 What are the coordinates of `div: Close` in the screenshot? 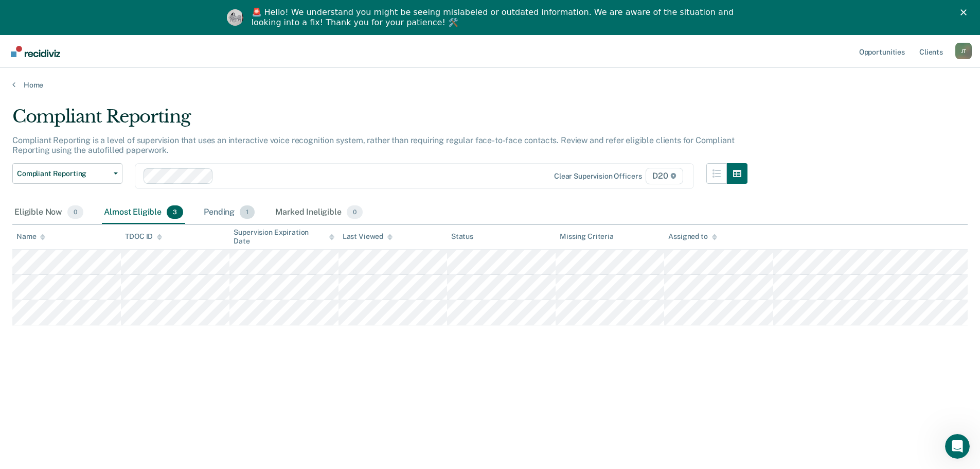 It's located at (967, 13).